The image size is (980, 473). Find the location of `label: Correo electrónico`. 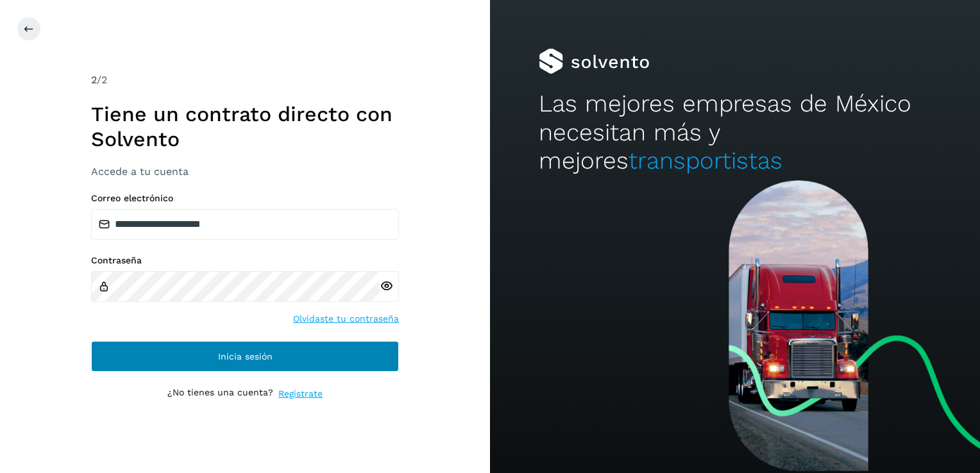

label: Correo electrónico is located at coordinates (245, 198).